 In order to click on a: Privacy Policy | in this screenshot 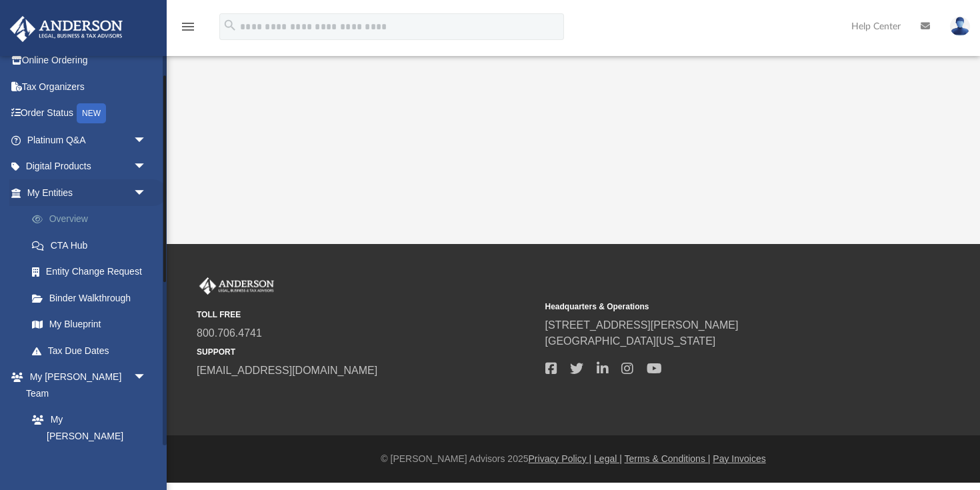, I will do `click(560, 458)`.